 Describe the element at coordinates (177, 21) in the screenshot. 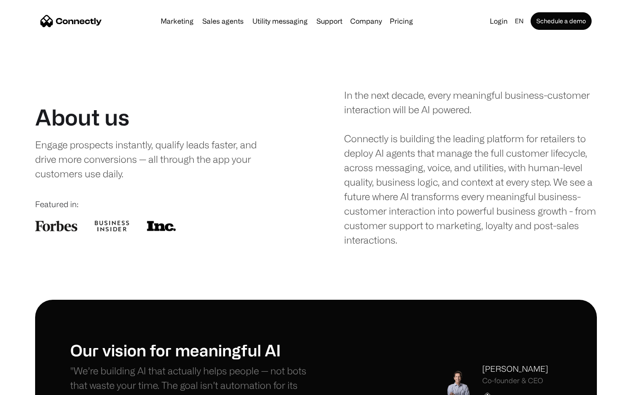

I see `a: Marketing` at that location.